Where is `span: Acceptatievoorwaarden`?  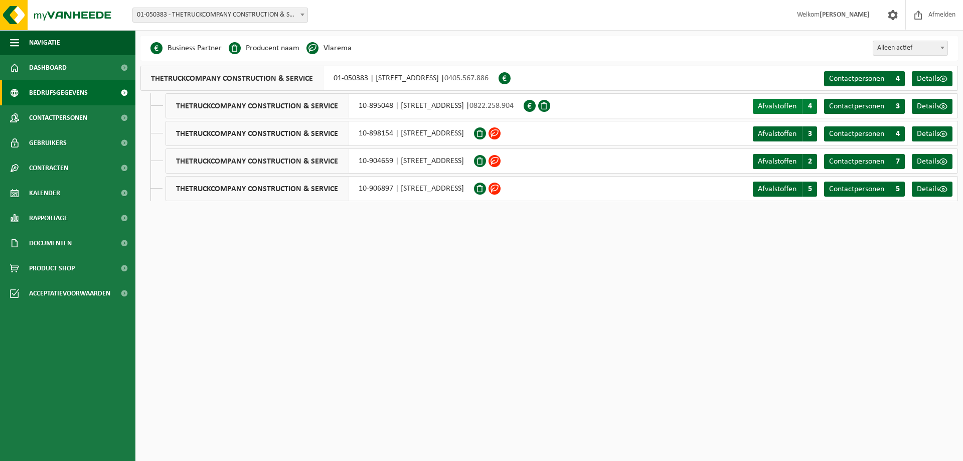
span: Acceptatievoorwaarden is located at coordinates (70, 294).